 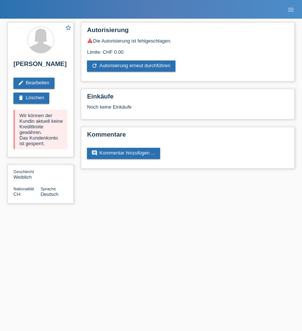 I want to click on h2: Einkäufe, so click(x=188, y=99).